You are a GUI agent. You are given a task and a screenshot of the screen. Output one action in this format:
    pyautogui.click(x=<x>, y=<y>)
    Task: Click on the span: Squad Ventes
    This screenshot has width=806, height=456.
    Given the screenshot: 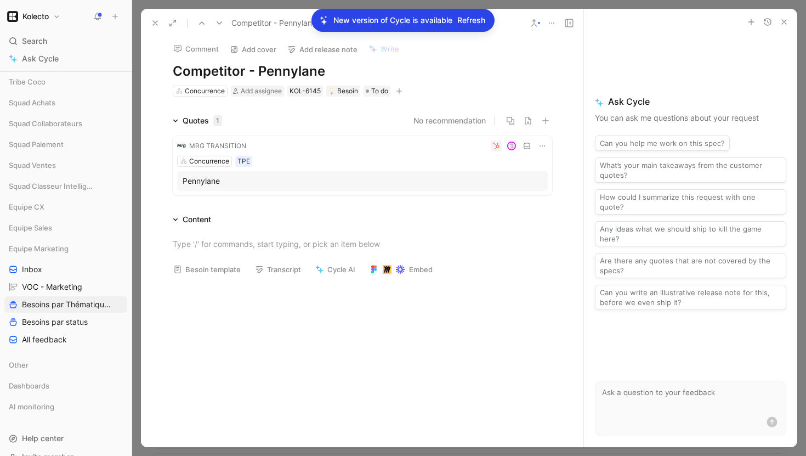 What is the action you would take?
    pyautogui.click(x=32, y=165)
    